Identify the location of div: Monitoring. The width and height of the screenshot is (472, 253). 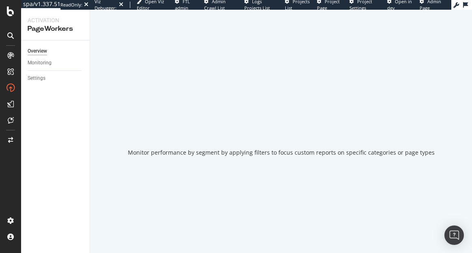
(39, 63).